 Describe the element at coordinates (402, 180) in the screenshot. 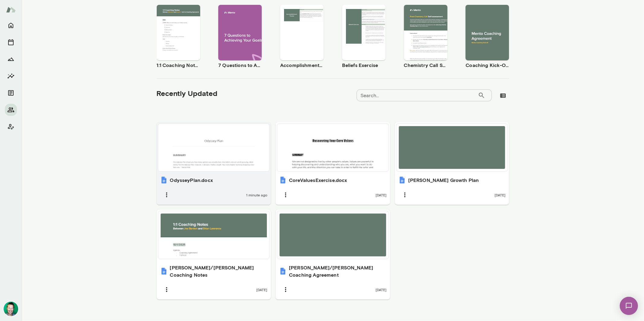

I see `img: Joe Growth Plan` at that location.